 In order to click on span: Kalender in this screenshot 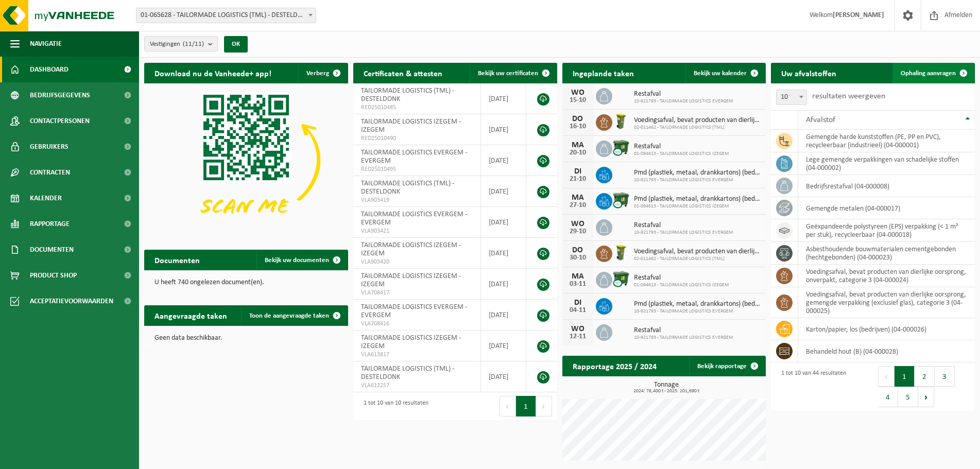, I will do `click(46, 198)`.